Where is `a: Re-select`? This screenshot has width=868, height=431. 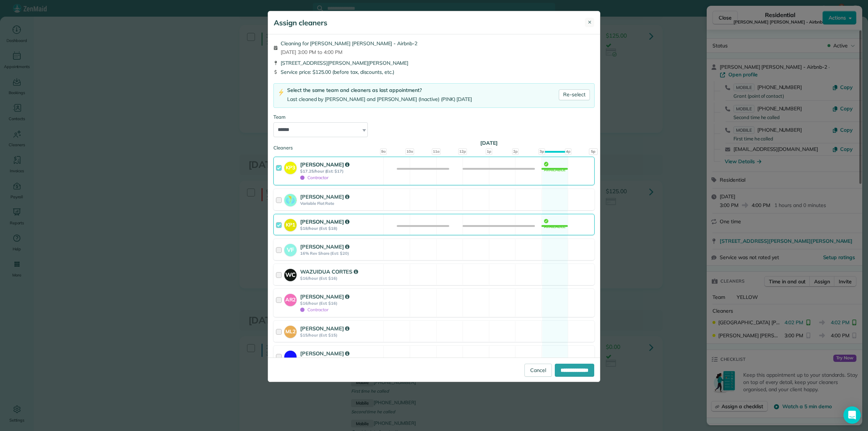 a: Re-select is located at coordinates (575, 95).